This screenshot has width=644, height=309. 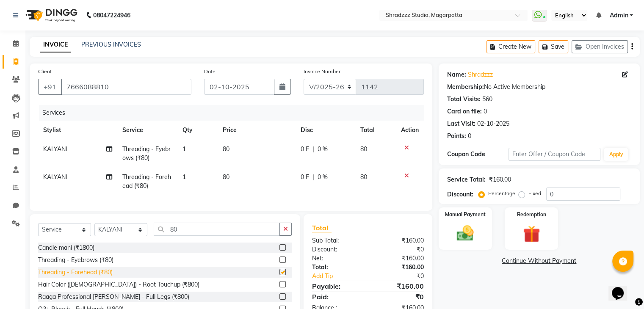 I want to click on div: Services, so click(x=235, y=113).